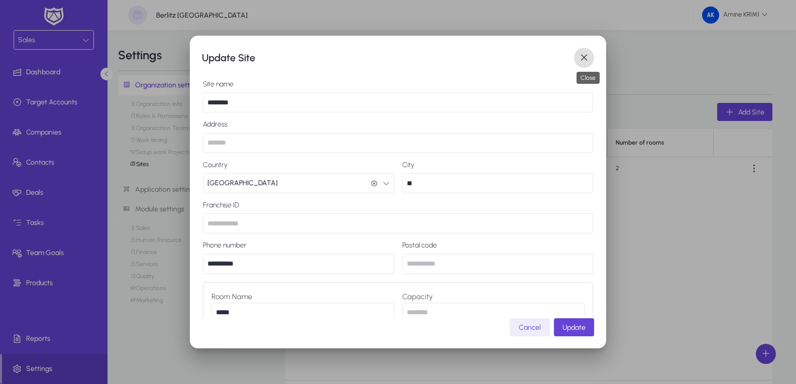  What do you see at coordinates (498, 246) in the screenshot?
I see `label: Postal code` at bounding box center [498, 246].